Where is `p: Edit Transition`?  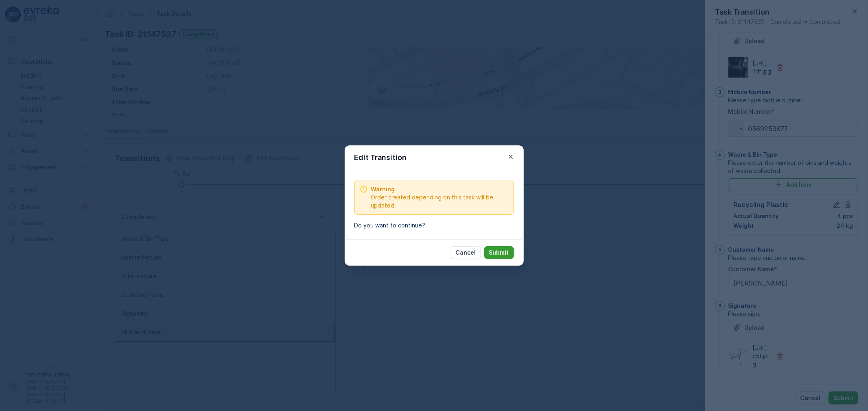
p: Edit Transition is located at coordinates (380, 157).